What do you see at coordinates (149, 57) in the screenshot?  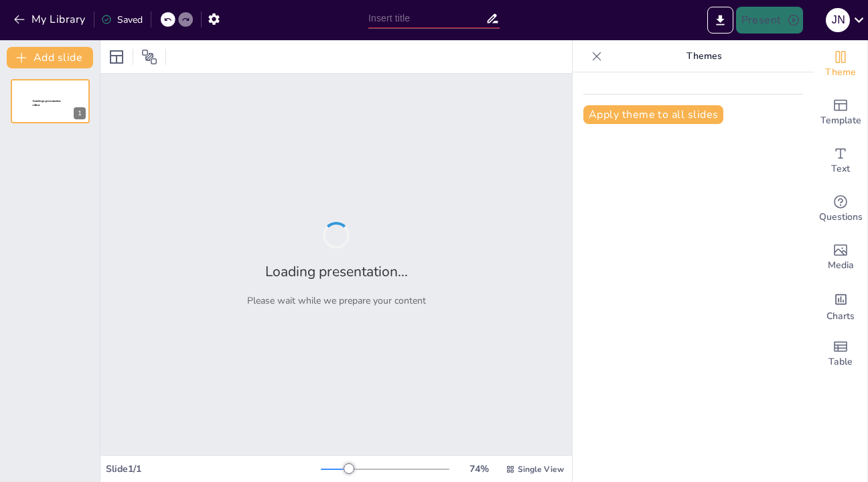 I see `span: Position` at bounding box center [149, 57].